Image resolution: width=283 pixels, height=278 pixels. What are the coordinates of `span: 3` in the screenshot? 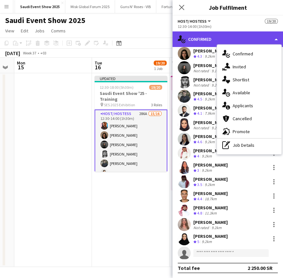 It's located at (198, 170).